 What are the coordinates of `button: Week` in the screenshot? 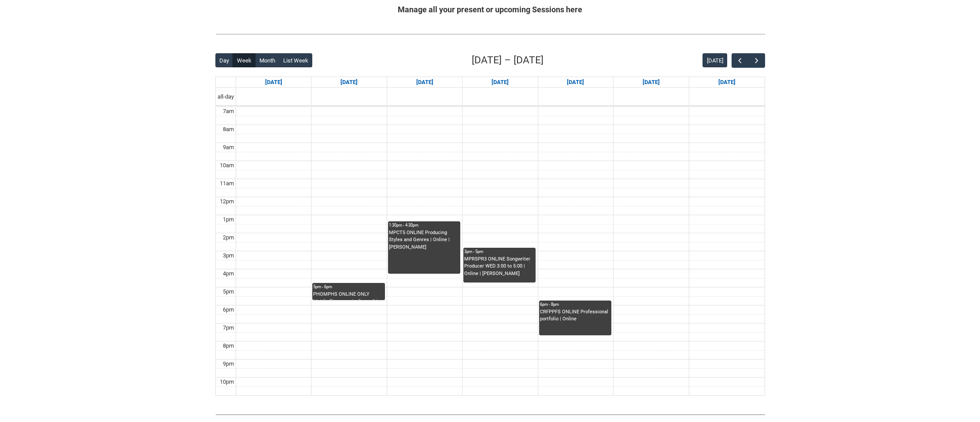 It's located at (244, 61).